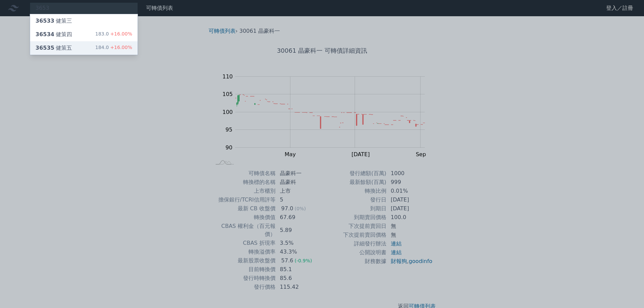 This screenshot has width=644, height=308. Describe the element at coordinates (45, 34) in the screenshot. I see `span: 36534` at that location.